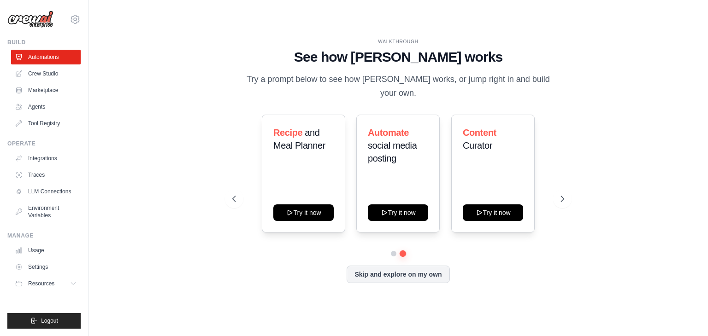 The width and height of the screenshot is (708, 336). Describe the element at coordinates (44, 236) in the screenshot. I see `div: Manage` at that location.